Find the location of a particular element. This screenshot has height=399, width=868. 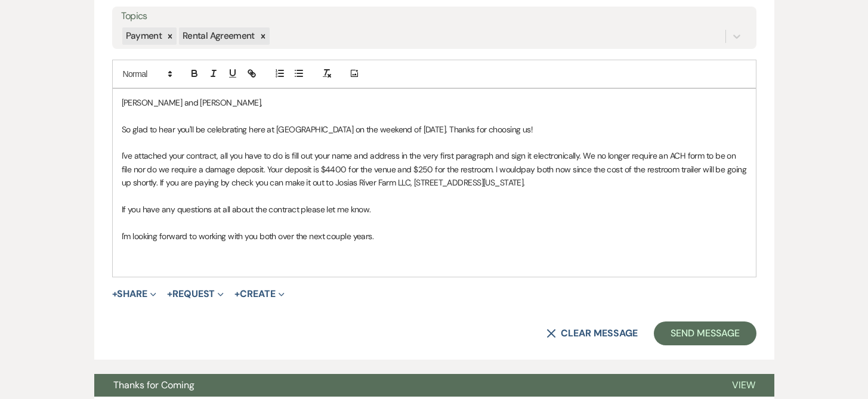

label: Topics is located at coordinates (434, 16).